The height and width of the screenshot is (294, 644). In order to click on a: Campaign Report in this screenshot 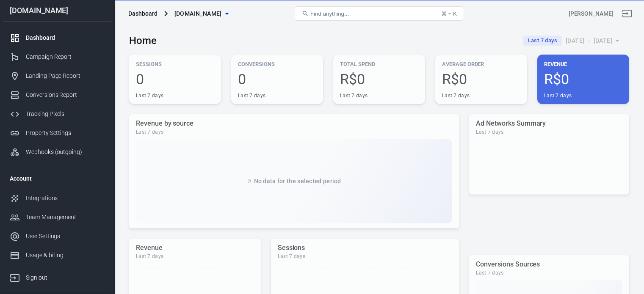, I will do `click(57, 57)`.